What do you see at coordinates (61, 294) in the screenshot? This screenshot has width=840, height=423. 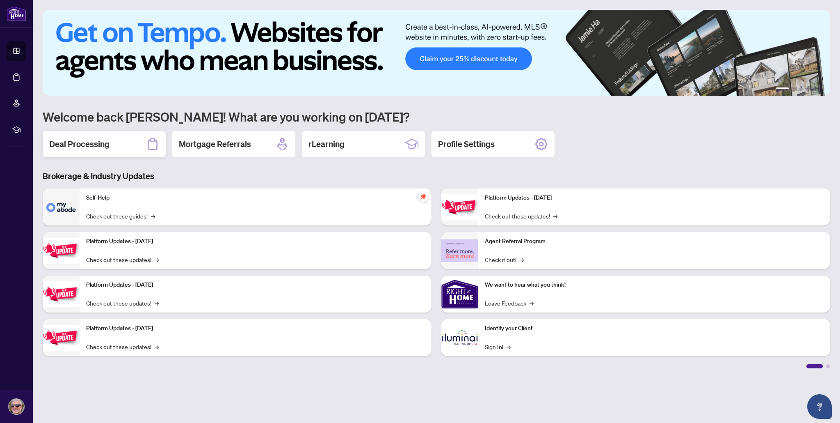 I see `img: Platform Updates - July 21, 2025` at bounding box center [61, 294].